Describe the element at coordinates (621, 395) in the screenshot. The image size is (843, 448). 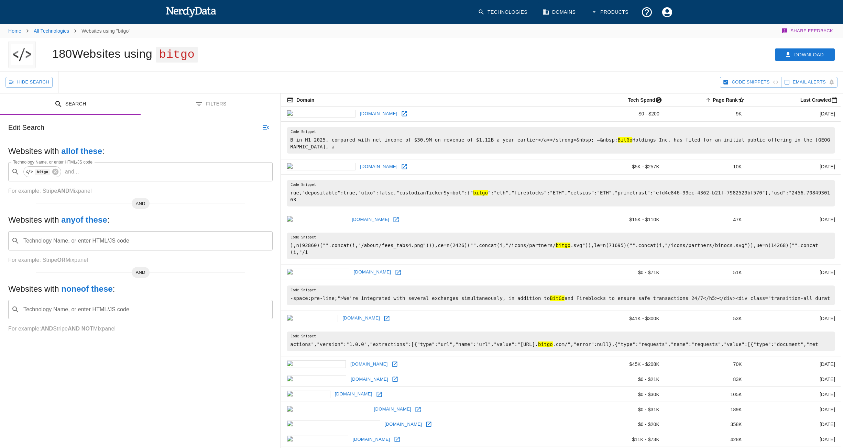
I see `td: $0 - $30K` at that location.